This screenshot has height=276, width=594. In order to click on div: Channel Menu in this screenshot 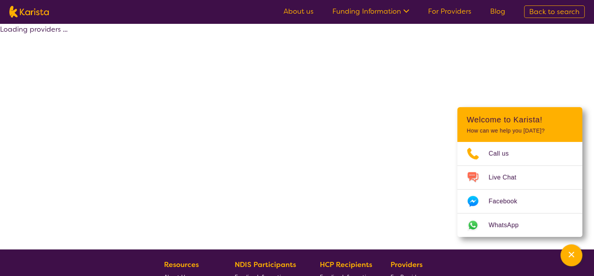, I will do `click(520, 172)`.